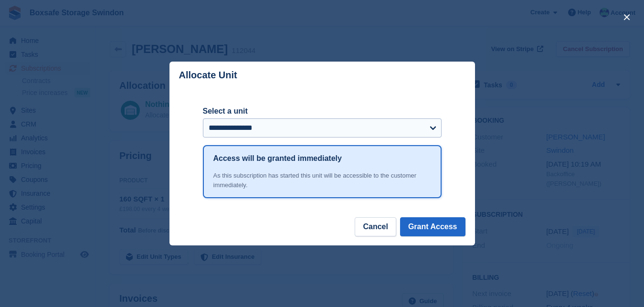 This screenshot has width=644, height=307. I want to click on button: close, so click(626, 18).